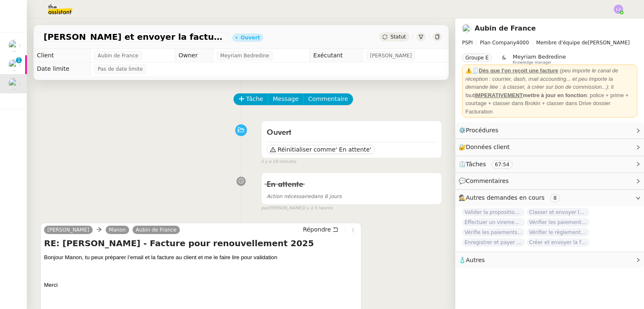 The image size is (644, 309). What do you see at coordinates (549, 130) in the screenshot?
I see `div: ⚙️Procédures` at bounding box center [549, 130].